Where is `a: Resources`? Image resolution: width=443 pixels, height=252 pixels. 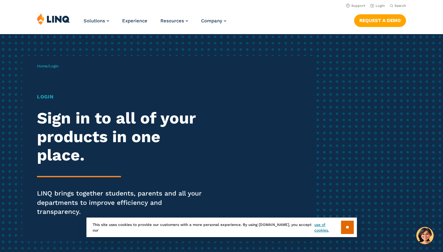
a: Resources is located at coordinates (174, 21).